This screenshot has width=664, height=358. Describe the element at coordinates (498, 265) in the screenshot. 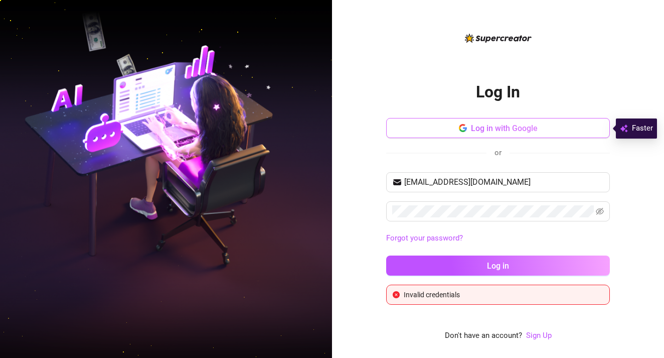

I see `button: Log in` at that location.